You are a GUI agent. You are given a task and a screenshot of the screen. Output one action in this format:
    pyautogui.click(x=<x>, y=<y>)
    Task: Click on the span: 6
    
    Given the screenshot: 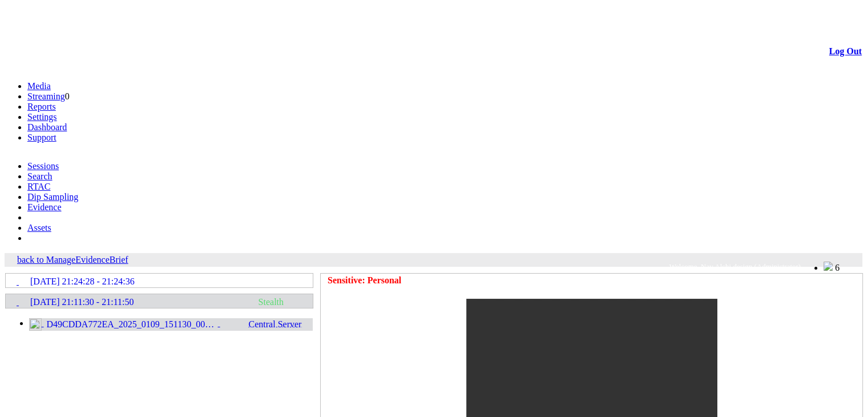 What is the action you would take?
    pyautogui.click(x=838, y=267)
    